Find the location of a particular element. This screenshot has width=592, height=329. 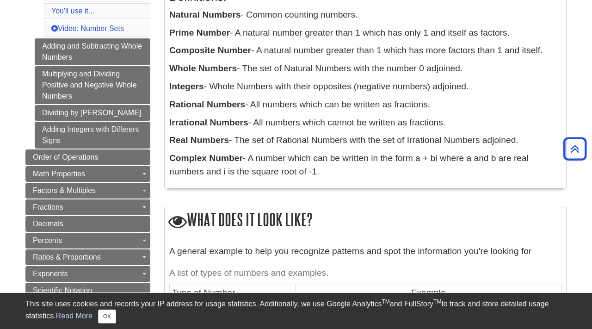

b: Composite Number is located at coordinates (210, 50).